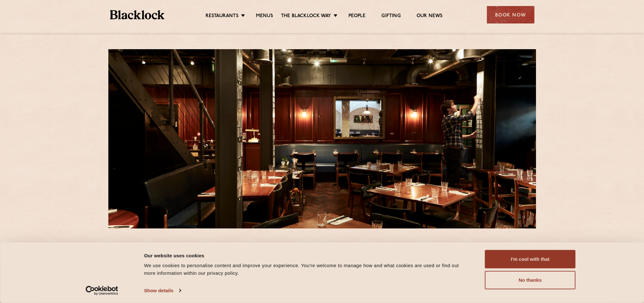  I want to click on a: Menus, so click(265, 17).